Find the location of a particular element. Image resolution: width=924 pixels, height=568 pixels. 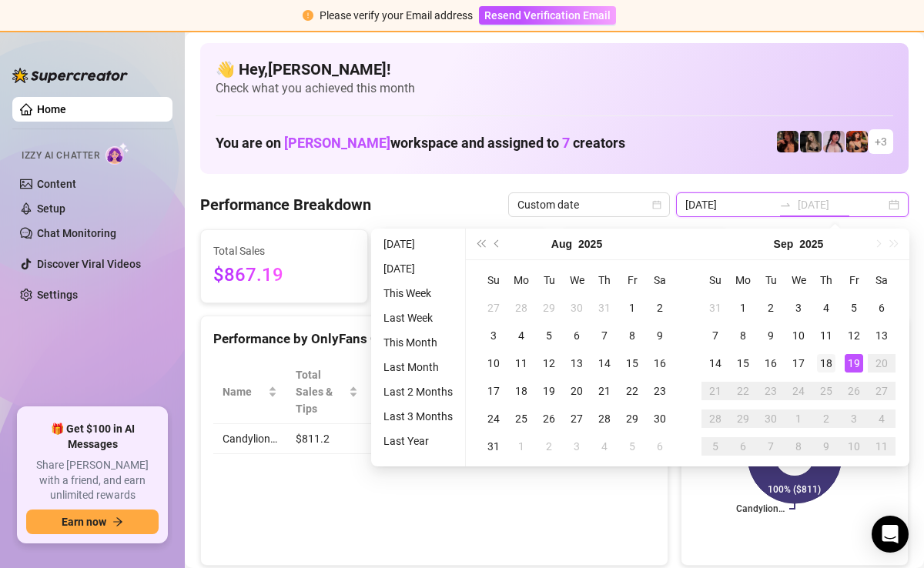

div: 27 is located at coordinates (882, 391).